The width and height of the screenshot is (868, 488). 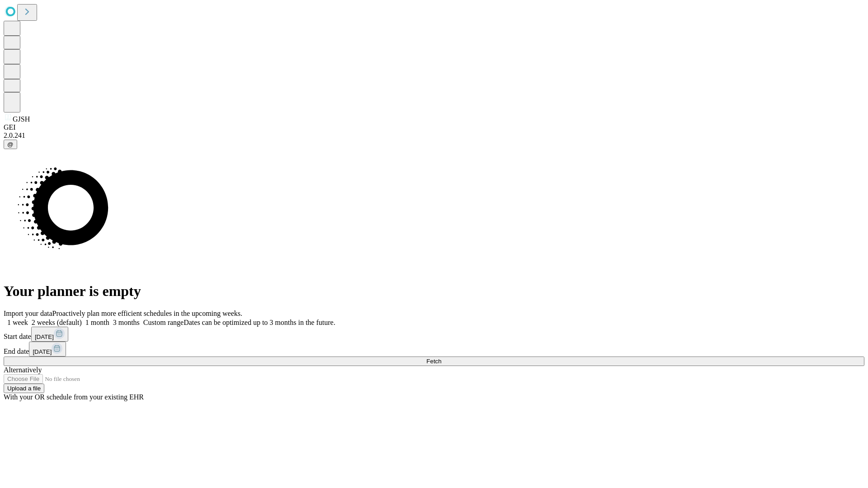 What do you see at coordinates (21, 119) in the screenshot?
I see `span: GJSH` at bounding box center [21, 119].